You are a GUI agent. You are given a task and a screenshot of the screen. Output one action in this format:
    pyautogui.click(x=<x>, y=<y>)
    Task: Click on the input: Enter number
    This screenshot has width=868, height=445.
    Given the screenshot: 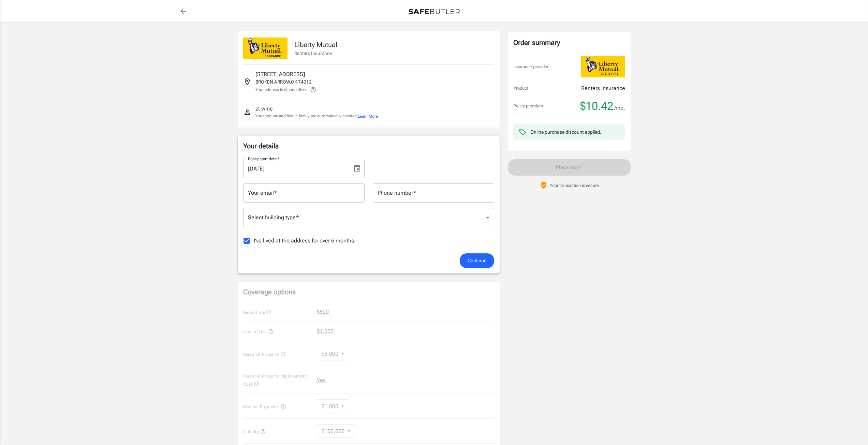 What is the action you would take?
    pyautogui.click(x=434, y=193)
    